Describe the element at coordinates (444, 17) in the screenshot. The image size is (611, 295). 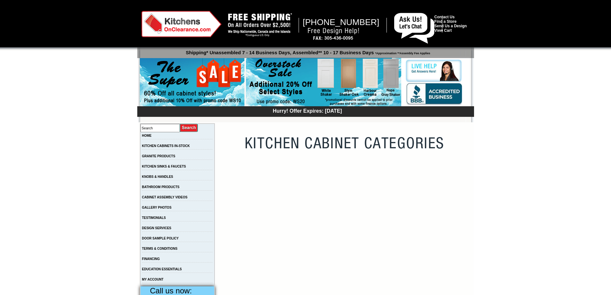
I see `a: Contact Us` at that location.